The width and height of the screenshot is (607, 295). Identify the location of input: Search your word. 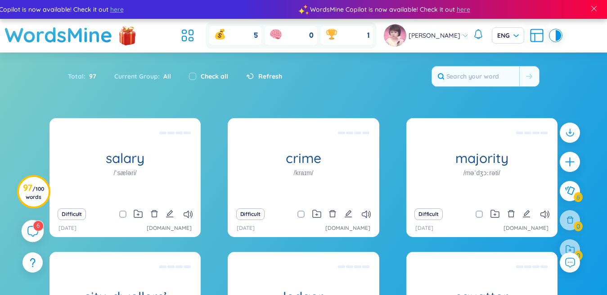
(475, 76).